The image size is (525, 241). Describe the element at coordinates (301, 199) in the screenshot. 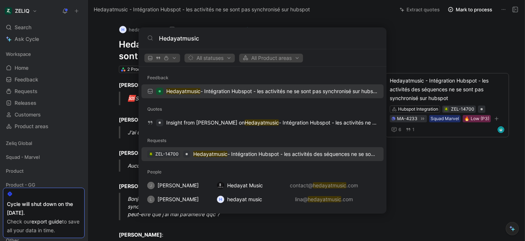

I see `span: lina@` at that location.